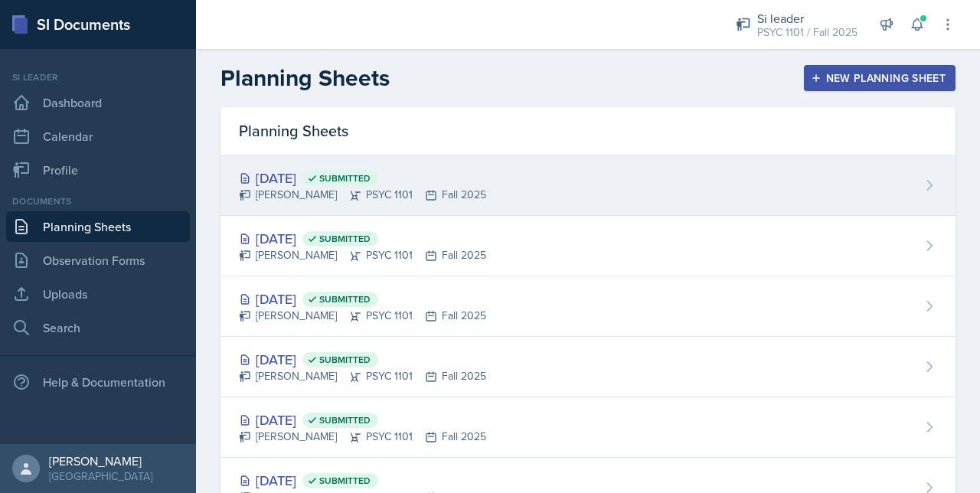 The height and width of the screenshot is (493, 980). I want to click on a: Observation Forms, so click(98, 261).